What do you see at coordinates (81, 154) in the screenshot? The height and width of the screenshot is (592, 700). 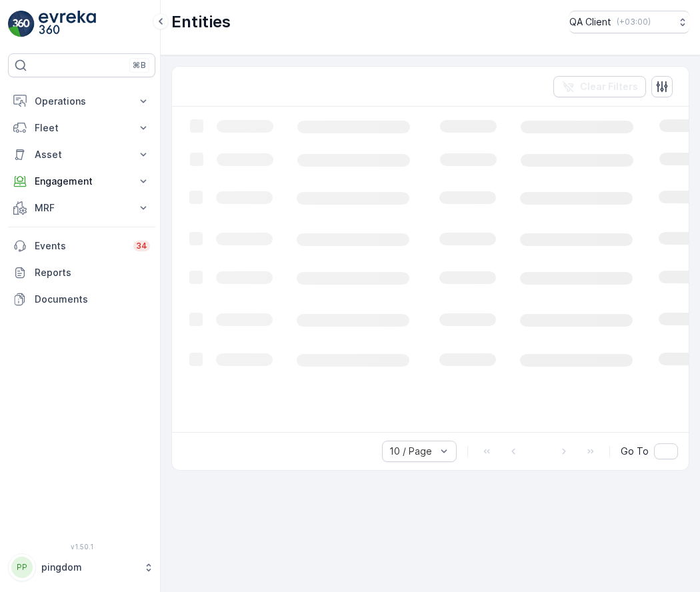 I see `button: Asset` at bounding box center [81, 154].